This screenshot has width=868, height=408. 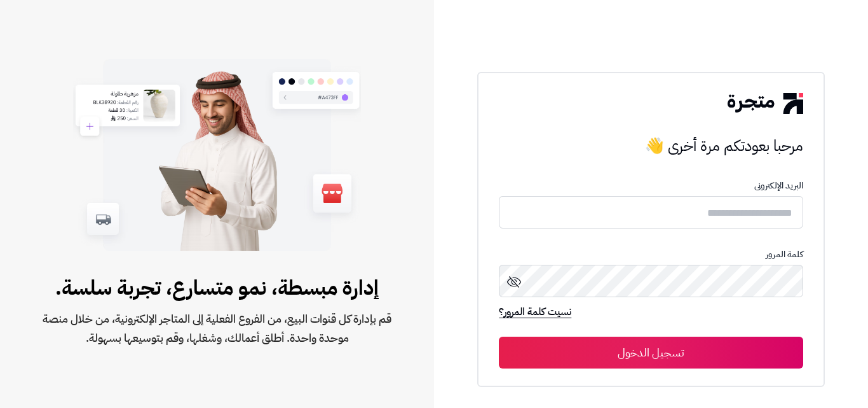 What do you see at coordinates (217, 328) in the screenshot?
I see `span: قم بإدارة كل قنوات البيع، من الفروع الفعلية إلى المتاجر الإلكترونية، من خلال منصة موحدة واحدة. أط...` at bounding box center [217, 328].